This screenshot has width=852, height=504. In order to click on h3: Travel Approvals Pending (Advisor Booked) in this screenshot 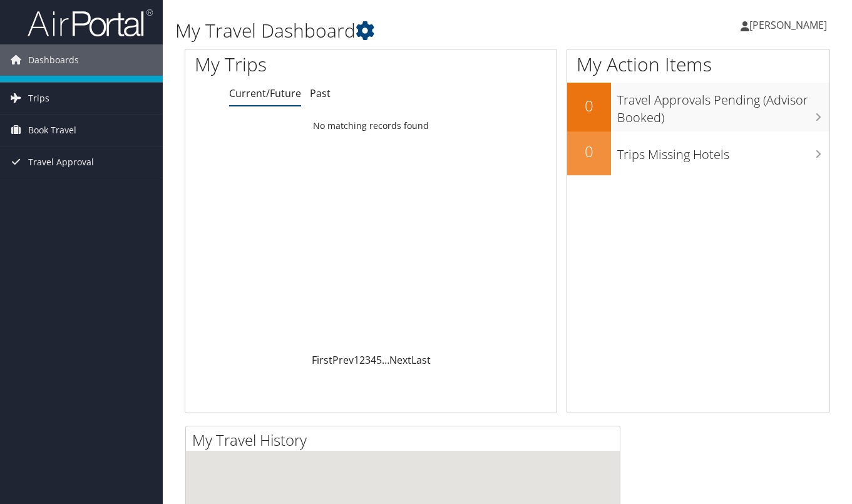, I will do `click(723, 106)`.